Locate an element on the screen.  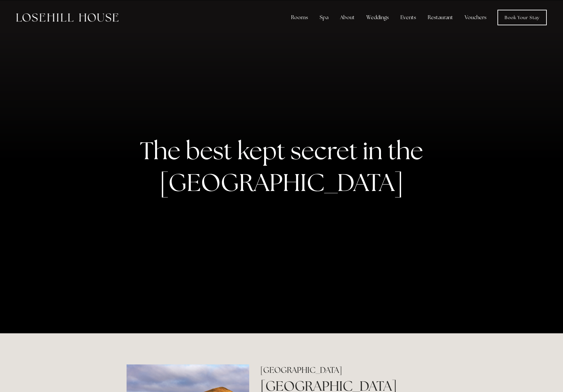
div: Events is located at coordinates (408, 17).